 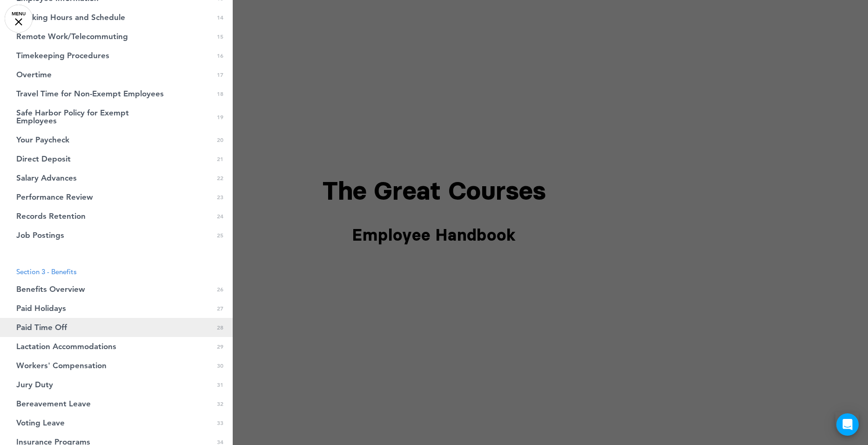 I want to click on span: 20, so click(x=220, y=140).